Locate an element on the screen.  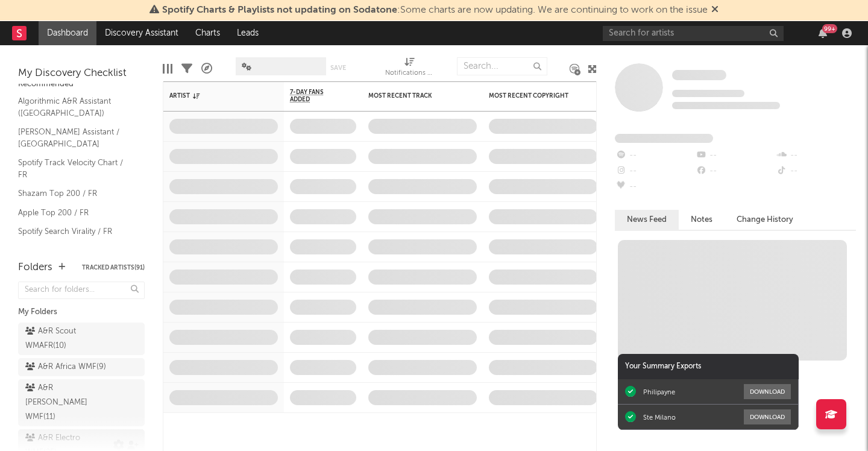
a: Spotify Search Virality / FR is located at coordinates (75, 231).